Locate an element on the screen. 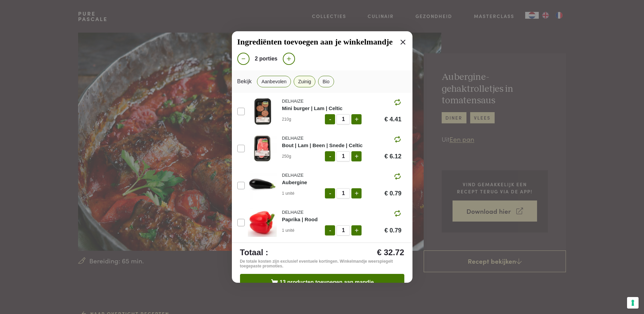  div: De totale kosten zijn exclusief eventuele kortingen. Winkelmandje weerspiegelt toegepaste promoties. is located at coordinates (322, 264).